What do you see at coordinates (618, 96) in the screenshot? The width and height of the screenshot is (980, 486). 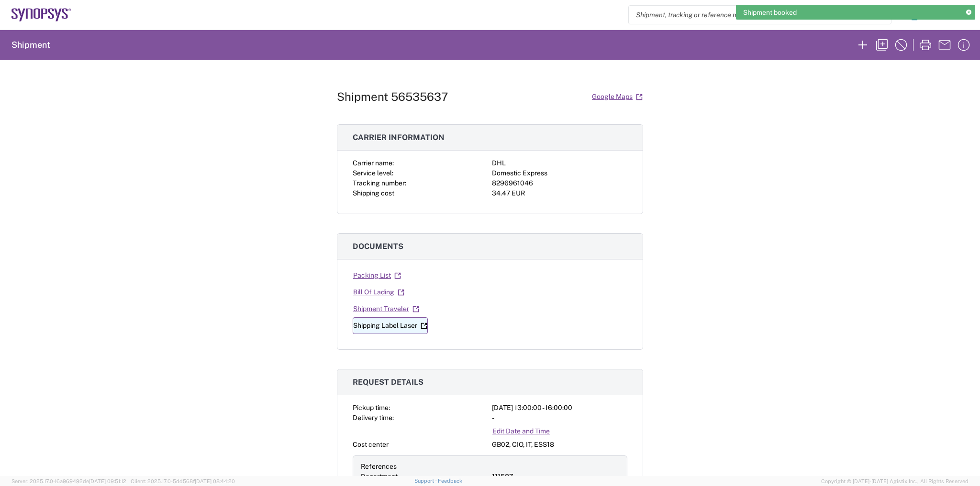 I see `a: Google Maps` at bounding box center [618, 96].